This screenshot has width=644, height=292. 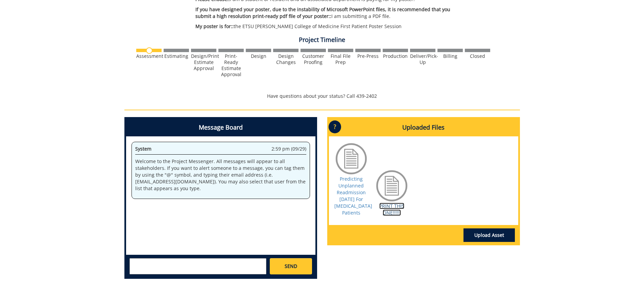 I want to click on a: PRINT THIS ONE!!!!!!, so click(x=392, y=209).